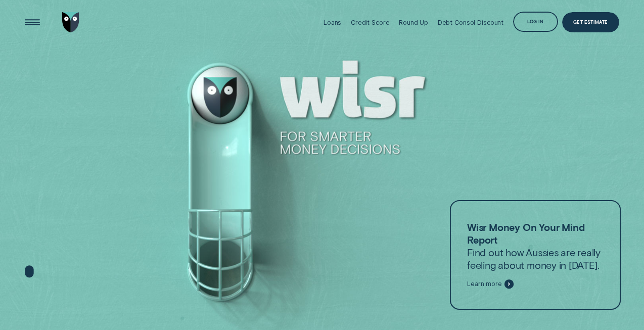  Describe the element at coordinates (71, 22) in the screenshot. I see `img: Wisr` at that location.